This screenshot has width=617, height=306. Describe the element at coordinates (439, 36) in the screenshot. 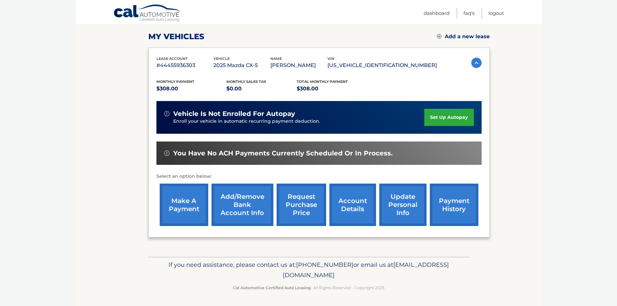

I see `img: add.svg` at that location.